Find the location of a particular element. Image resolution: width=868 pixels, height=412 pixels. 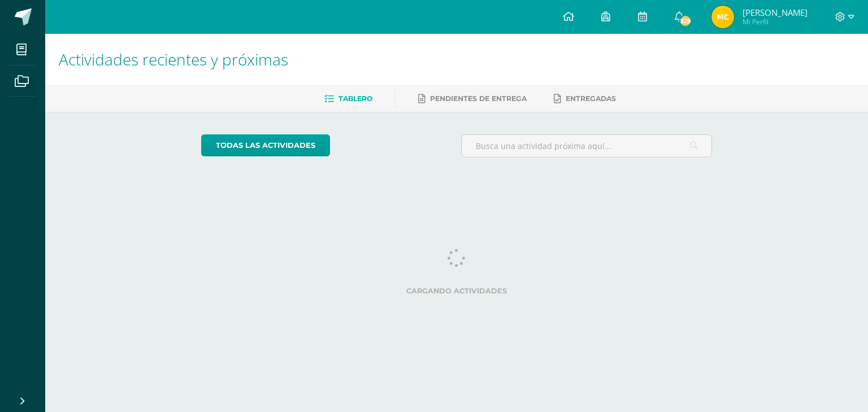

span: 329 is located at coordinates (686, 21).